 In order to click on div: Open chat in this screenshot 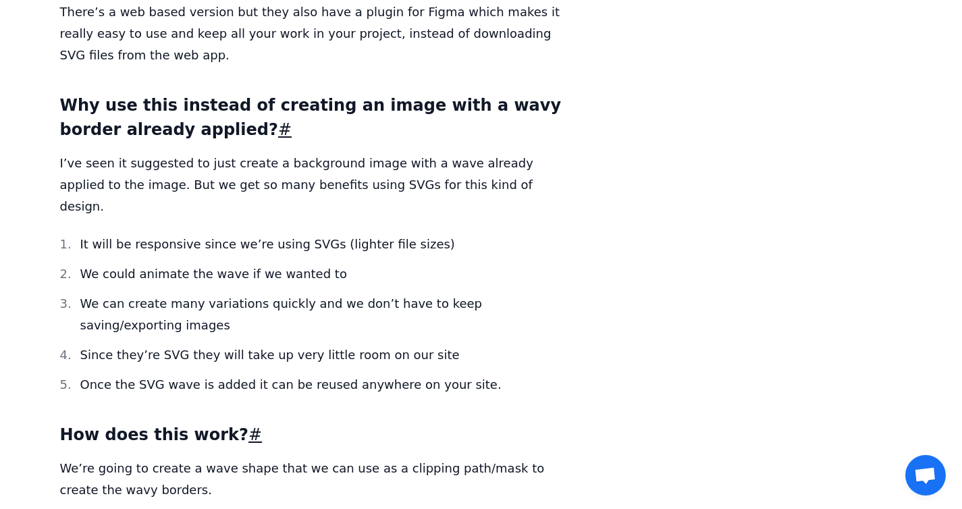, I will do `click(926, 475)`.